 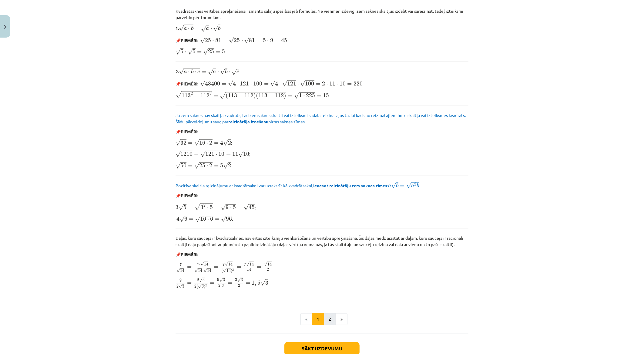 I want to click on span: 7, so click(x=181, y=265).